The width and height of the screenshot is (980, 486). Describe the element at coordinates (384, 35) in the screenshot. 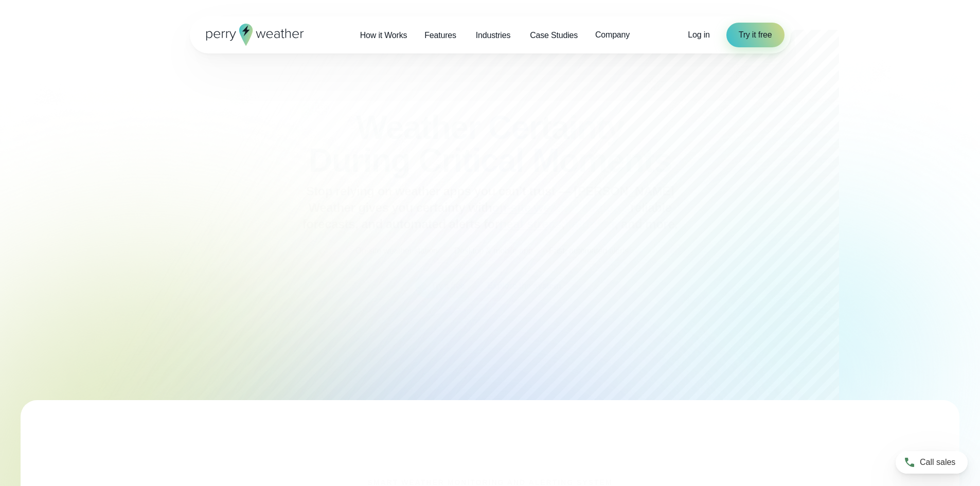

I see `a: How it Works` at that location.